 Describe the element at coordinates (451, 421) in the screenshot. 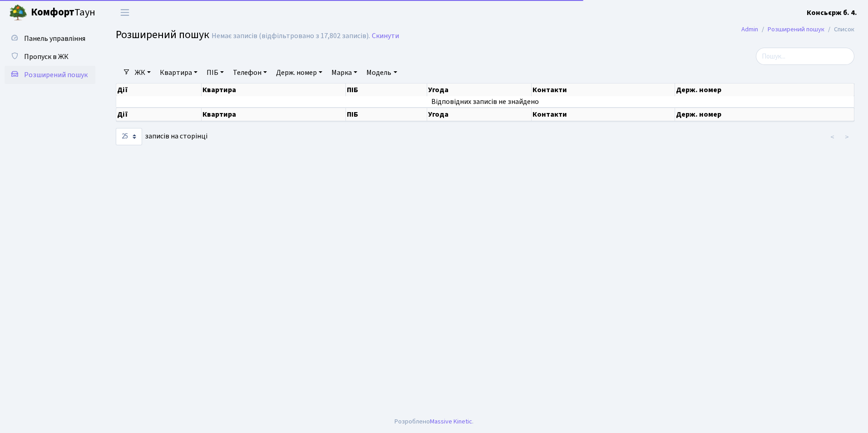

I see `a: Massive Kinetic` at that location.